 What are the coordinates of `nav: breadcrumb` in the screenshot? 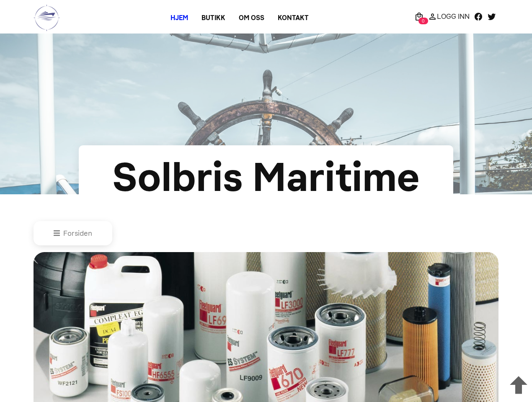 It's located at (266, 233).